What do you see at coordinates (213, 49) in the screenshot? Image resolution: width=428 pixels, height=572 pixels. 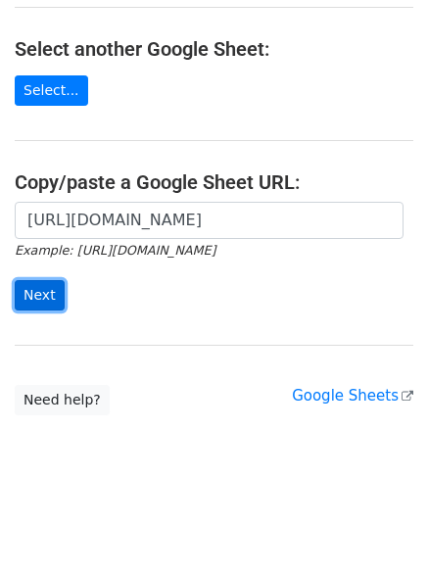 I see `h4: Select another Google Sheet:` at bounding box center [213, 49].